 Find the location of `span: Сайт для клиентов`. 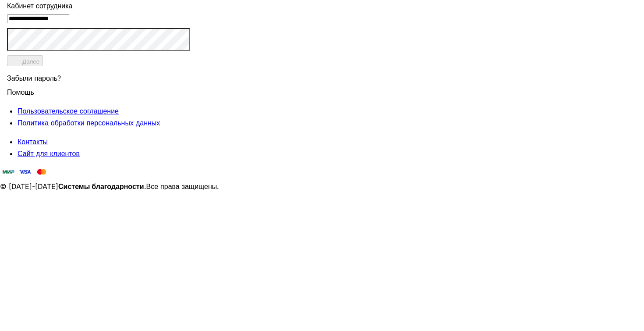

span: Сайт для клиентов is located at coordinates (49, 153).